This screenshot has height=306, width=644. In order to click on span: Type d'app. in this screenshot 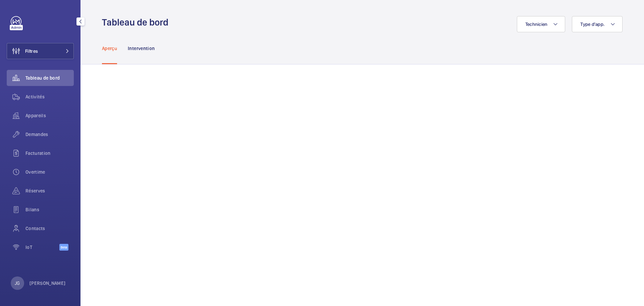, I will do `click(592, 24)`.